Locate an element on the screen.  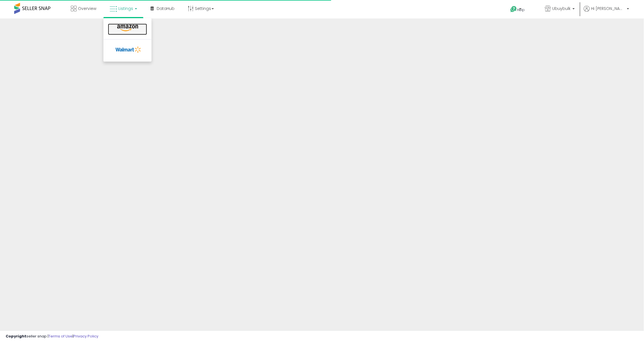
a: Help is located at coordinates (521, 10).